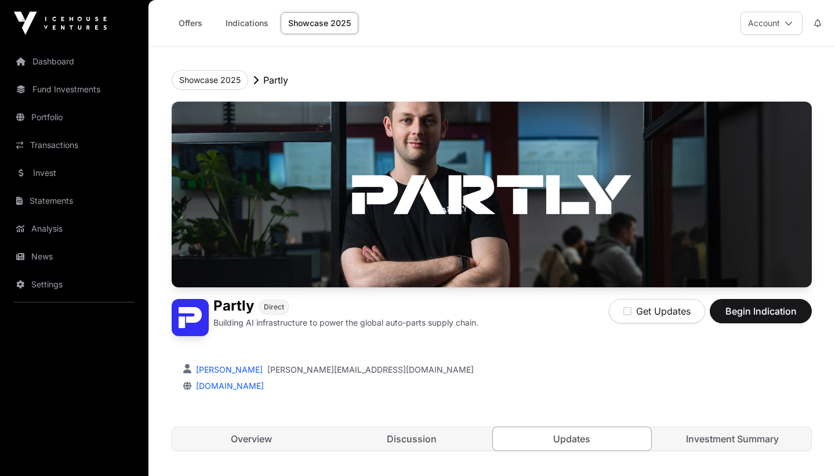 This screenshot has height=476, width=835. Describe the element at coordinates (572, 439) in the screenshot. I see `a: Updates` at that location.